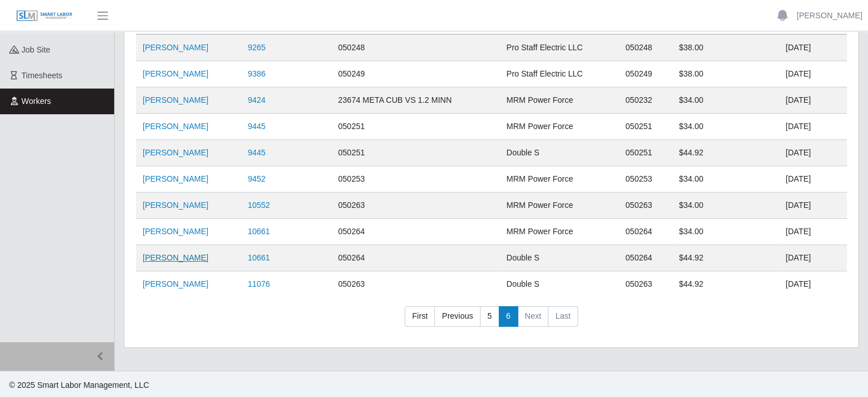 The height and width of the screenshot is (397, 868). I want to click on img: SLM Logo, so click(44, 16).